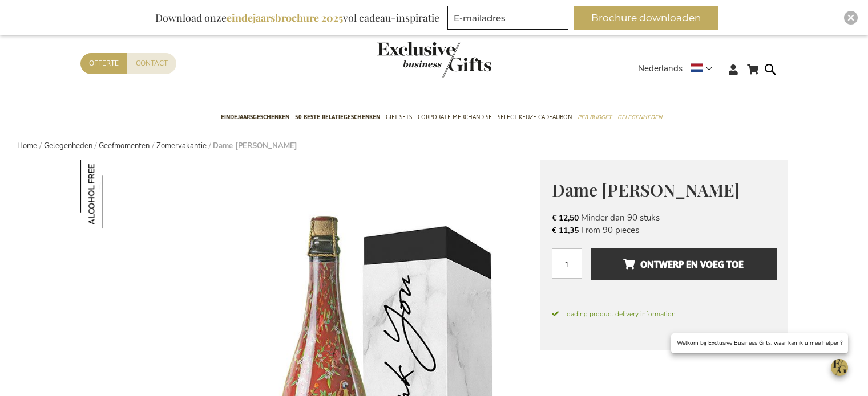 The width and height of the screenshot is (868, 396). Describe the element at coordinates (68, 146) in the screenshot. I see `a: Gelegenheden` at that location.